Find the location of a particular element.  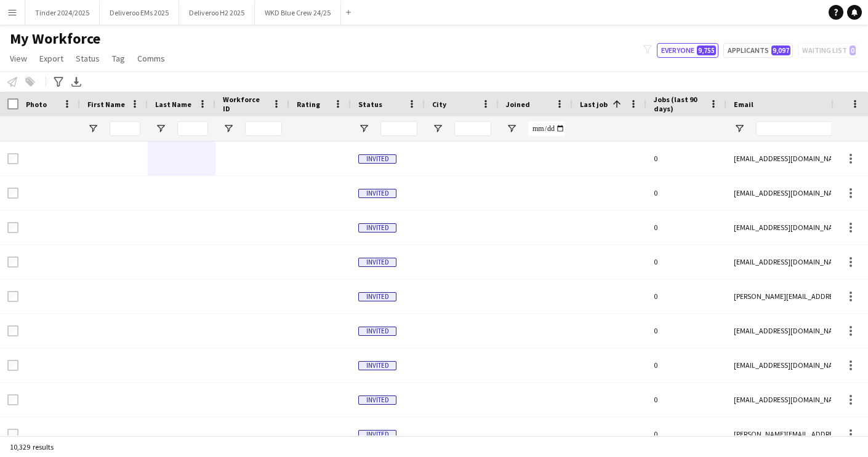

input: Last Name Filter Input is located at coordinates (193, 129).